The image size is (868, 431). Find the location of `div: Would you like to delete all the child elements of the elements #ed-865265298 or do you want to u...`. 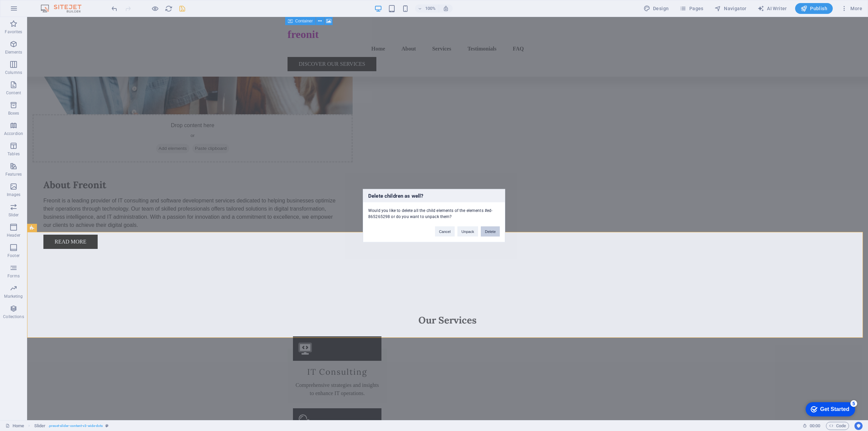

div: Would you like to delete all the child elements of the elements #ed-865265298 or do you want to u... is located at coordinates (434, 210).